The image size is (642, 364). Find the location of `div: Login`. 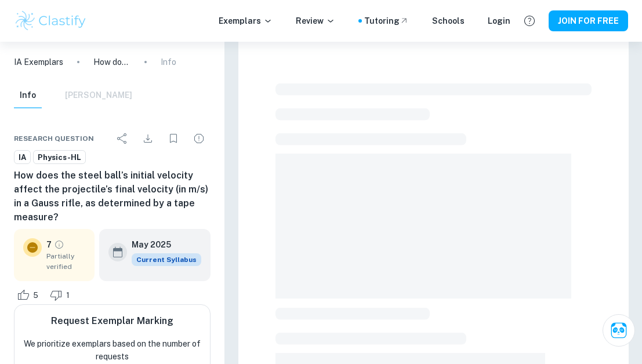

div: Login is located at coordinates (499, 21).